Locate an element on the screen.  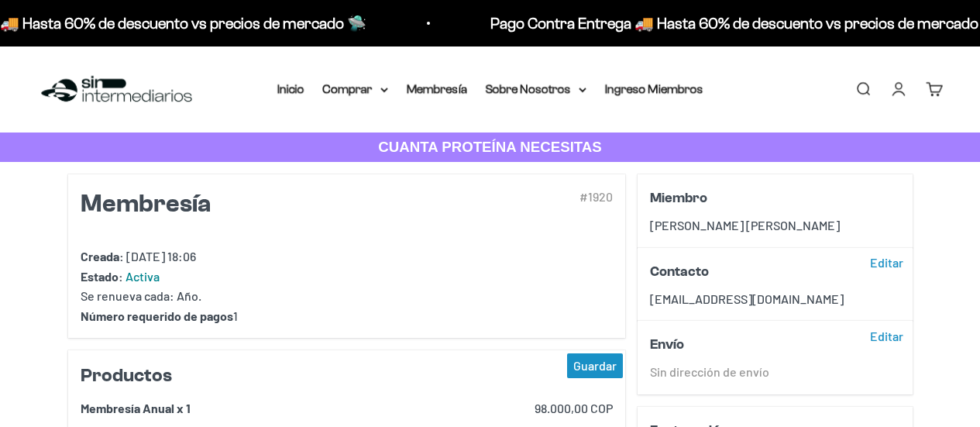
summary: Sobre Nosotros is located at coordinates (536, 89).